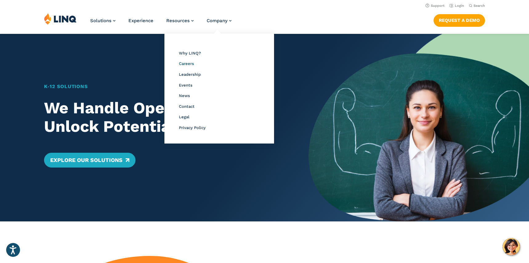 The width and height of the screenshot is (529, 263). What do you see at coordinates (101, 21) in the screenshot?
I see `span: Solutions` at bounding box center [101, 21].